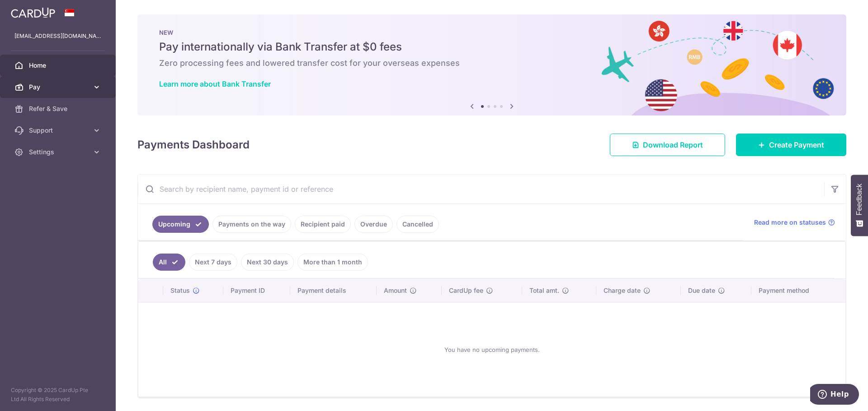 The width and height of the screenshot is (868, 411). Describe the element at coordinates (59, 87) in the screenshot. I see `span: Pay` at that location.